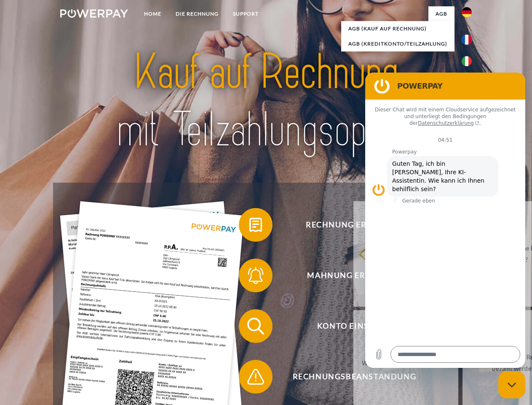 The height and width of the screenshot is (405, 532). What do you see at coordinates (92, 13) in the screenshot?
I see `h2: POWERPAY` at bounding box center [92, 13].